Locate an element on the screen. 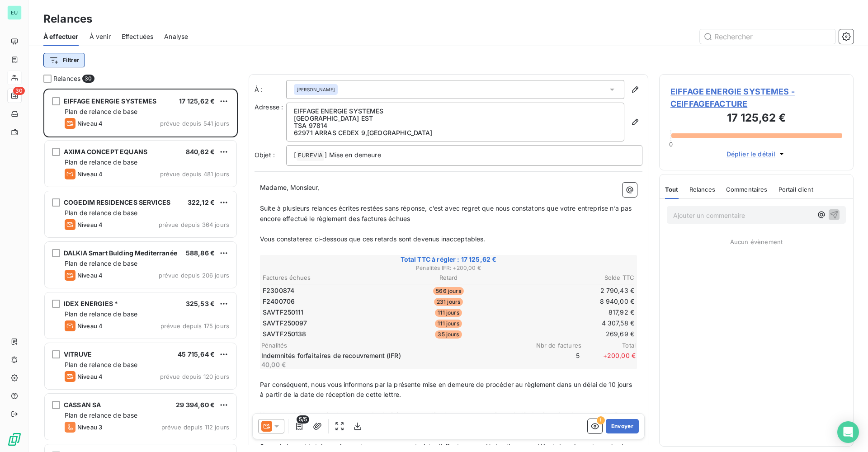  input: Rechercher is located at coordinates (768, 36).